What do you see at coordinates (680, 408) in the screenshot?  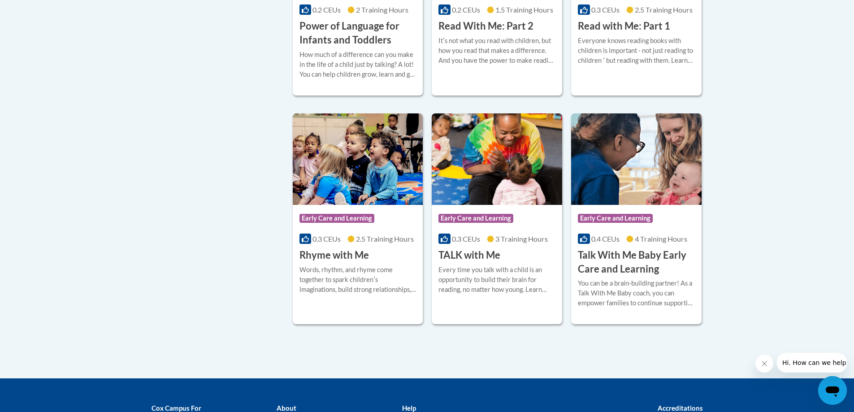 I see `b: Accreditations` at bounding box center [680, 408].